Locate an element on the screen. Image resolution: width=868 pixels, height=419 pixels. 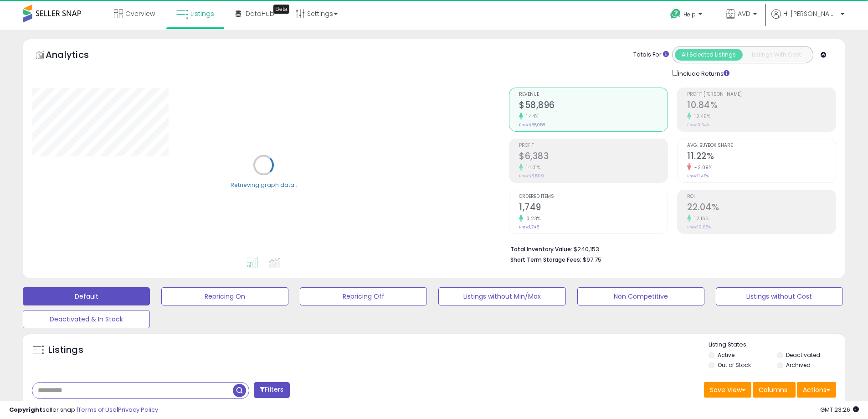
b: Short Term Storage Fees: is located at coordinates (546, 260).